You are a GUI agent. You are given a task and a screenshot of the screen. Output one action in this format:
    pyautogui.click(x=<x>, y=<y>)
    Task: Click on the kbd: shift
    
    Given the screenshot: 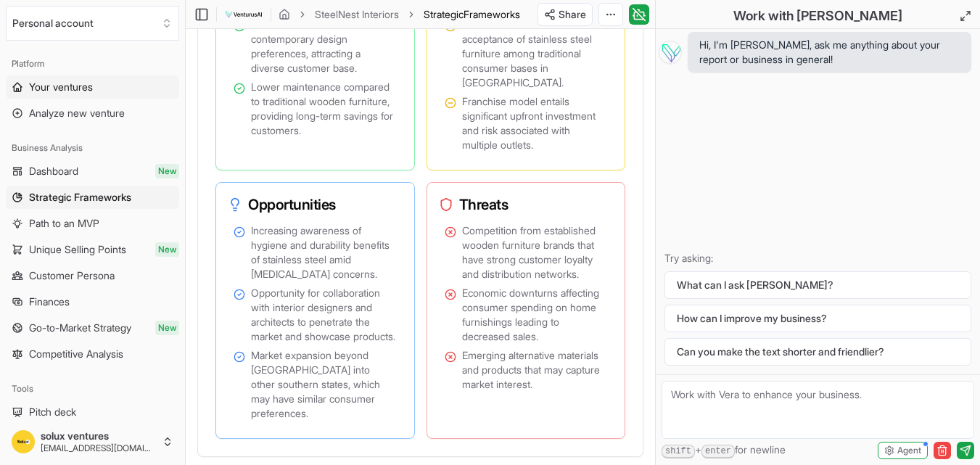 What is the action you would take?
    pyautogui.click(x=678, y=451)
    